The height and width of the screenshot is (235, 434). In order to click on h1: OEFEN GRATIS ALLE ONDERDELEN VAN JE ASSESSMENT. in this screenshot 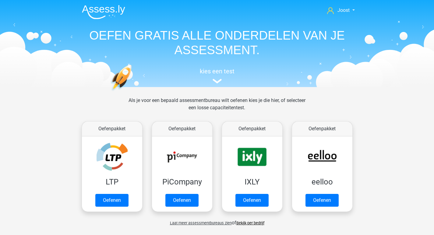, I will do `click(217, 43)`.